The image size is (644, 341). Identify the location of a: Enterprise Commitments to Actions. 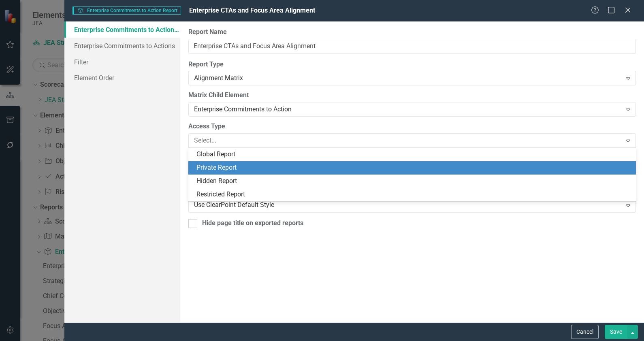
(122, 45).